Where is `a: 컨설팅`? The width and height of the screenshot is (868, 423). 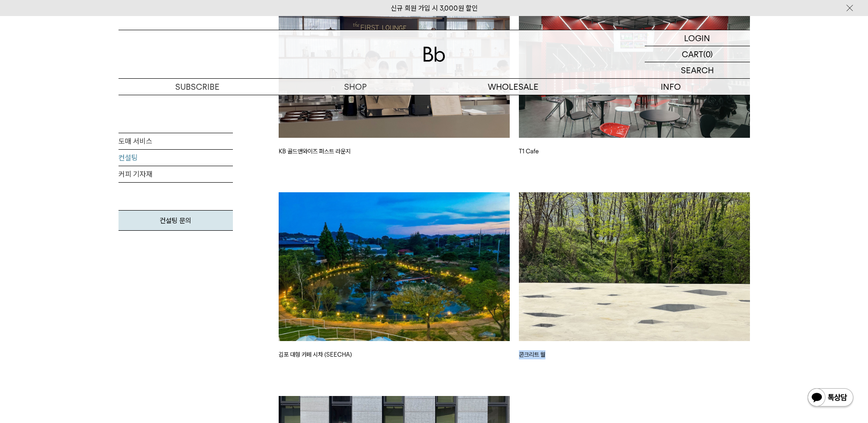 a: 컨설팅 is located at coordinates (176, 158).